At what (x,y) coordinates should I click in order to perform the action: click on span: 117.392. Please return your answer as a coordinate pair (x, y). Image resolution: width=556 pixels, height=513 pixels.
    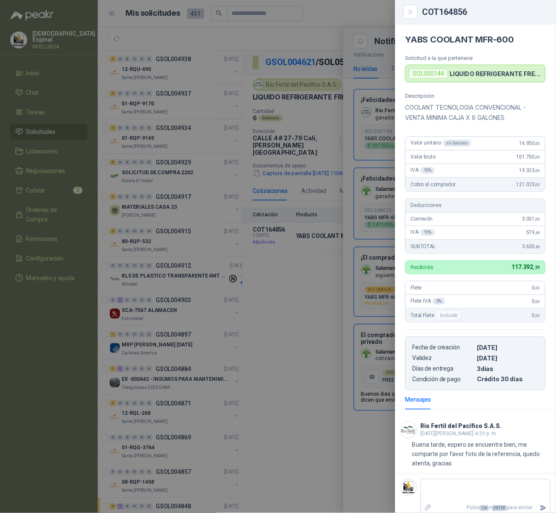
    Looking at the image, I should click on (526, 267).